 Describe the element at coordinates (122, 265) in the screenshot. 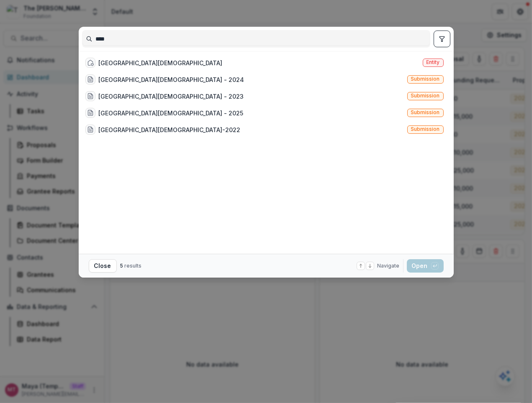

I see `span: 5` at that location.